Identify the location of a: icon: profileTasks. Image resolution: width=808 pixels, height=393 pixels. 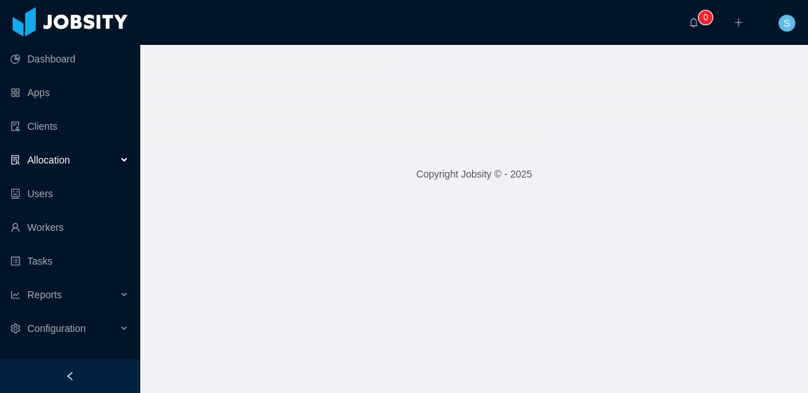
(69, 261).